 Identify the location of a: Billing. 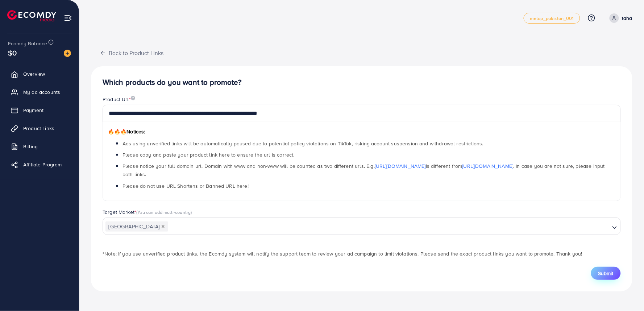
(40, 147).